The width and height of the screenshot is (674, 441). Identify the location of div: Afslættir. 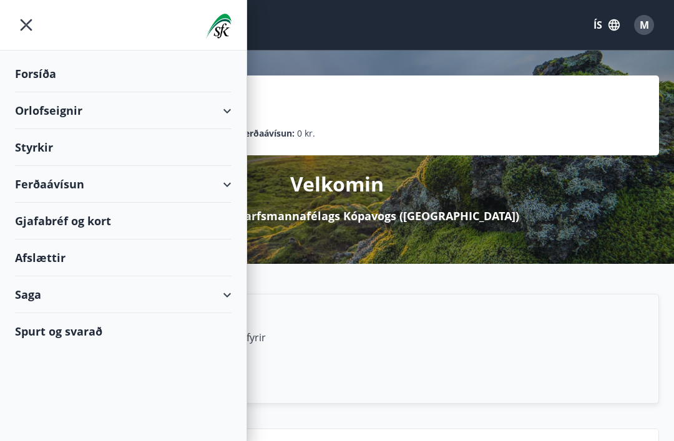
(123, 258).